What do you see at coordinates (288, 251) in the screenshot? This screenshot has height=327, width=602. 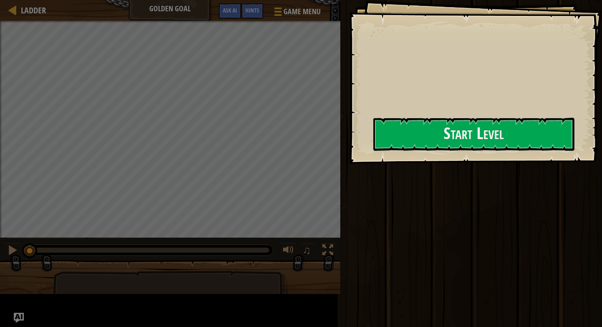 I see `button: Adjust volume` at bounding box center [288, 251].